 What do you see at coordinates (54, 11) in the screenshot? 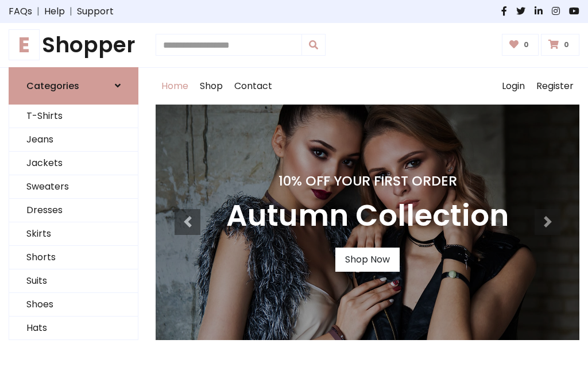
I see `a: Help` at bounding box center [54, 11].